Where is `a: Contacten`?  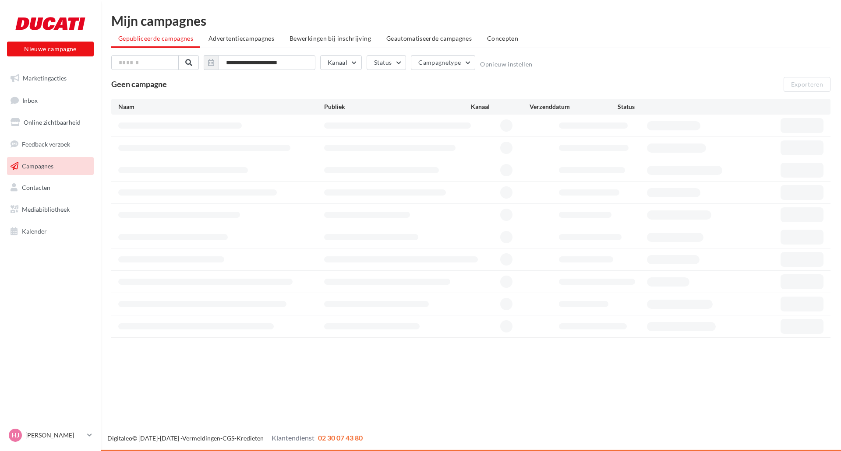
a: Contacten is located at coordinates (50, 188).